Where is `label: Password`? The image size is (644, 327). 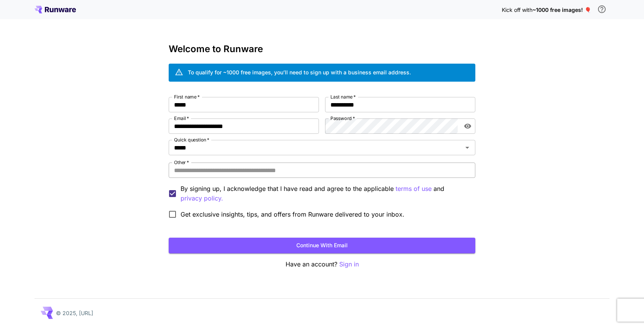 label: Password is located at coordinates (343, 118).